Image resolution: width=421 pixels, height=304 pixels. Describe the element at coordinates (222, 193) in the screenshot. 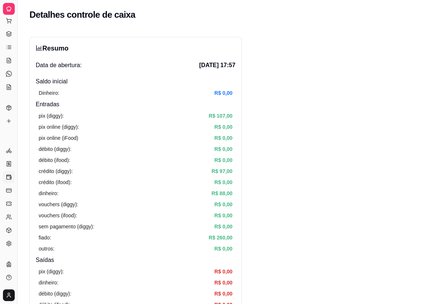

I see `article: R$ 88,00` at that location.